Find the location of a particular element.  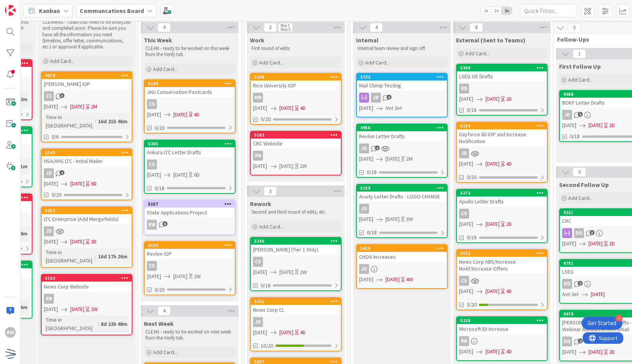

div: 16d 17h 26m is located at coordinates (113, 256).